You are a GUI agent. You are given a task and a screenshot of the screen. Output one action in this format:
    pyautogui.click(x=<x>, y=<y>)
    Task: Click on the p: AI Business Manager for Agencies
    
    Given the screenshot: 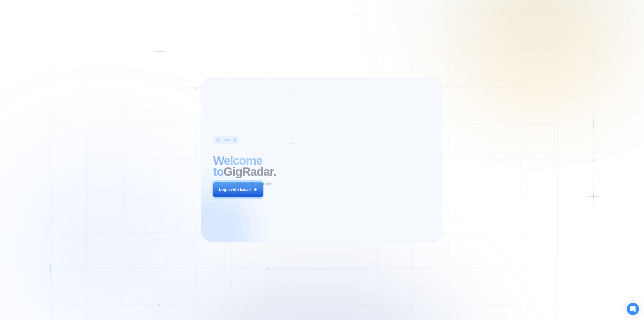 What is the action you would take?
    pyautogui.click(x=243, y=184)
    